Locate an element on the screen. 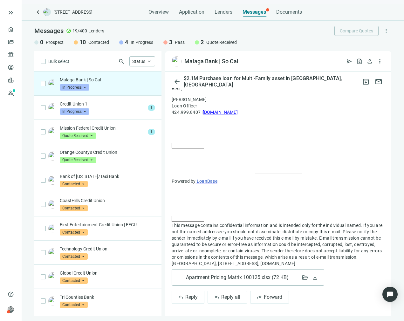 This screenshot has height=321, width=404. img: efc2c0dc-2bba-4681-b28d-e83439c4ca5a.png is located at coordinates (53, 301).